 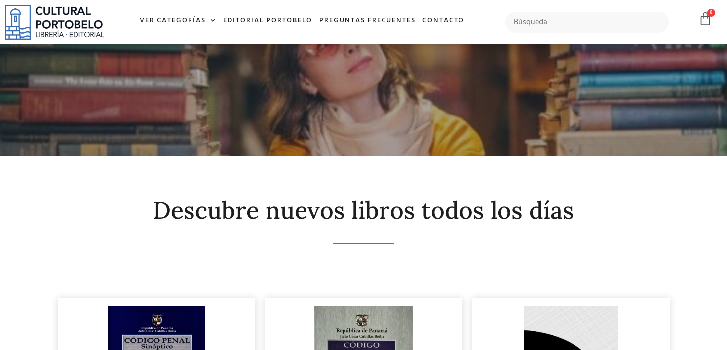 What do you see at coordinates (367, 21) in the screenshot?
I see `a: Preguntas frecuentes` at bounding box center [367, 21].